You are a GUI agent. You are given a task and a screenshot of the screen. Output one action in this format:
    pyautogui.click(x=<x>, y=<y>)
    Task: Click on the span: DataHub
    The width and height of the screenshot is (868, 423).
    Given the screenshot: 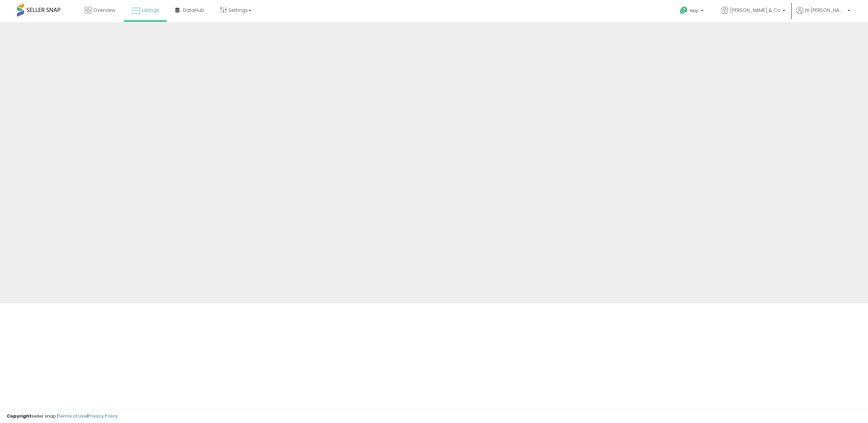 What is the action you would take?
    pyautogui.click(x=193, y=10)
    